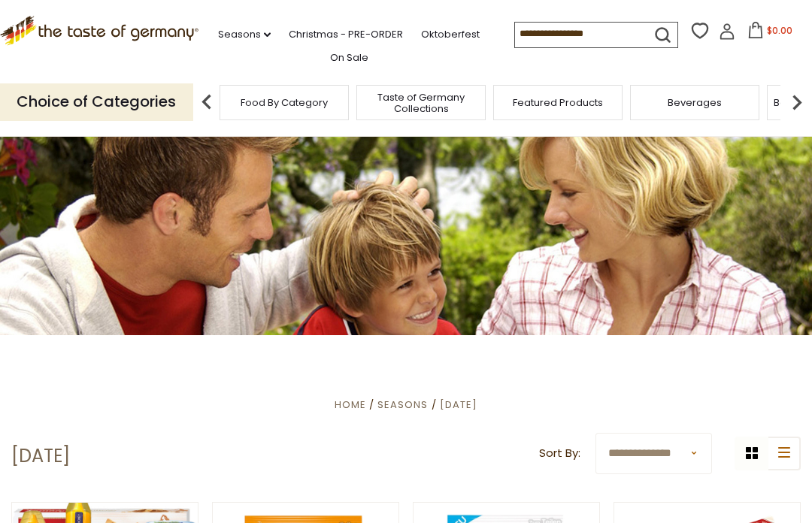 Image resolution: width=812 pixels, height=523 pixels. What do you see at coordinates (780, 30) in the screenshot?
I see `span: $0.00` at bounding box center [780, 30].